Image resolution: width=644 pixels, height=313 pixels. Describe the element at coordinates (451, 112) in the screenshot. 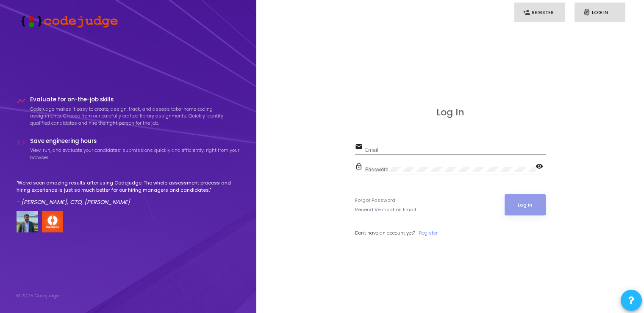

I see `h3: Log In` at that location.